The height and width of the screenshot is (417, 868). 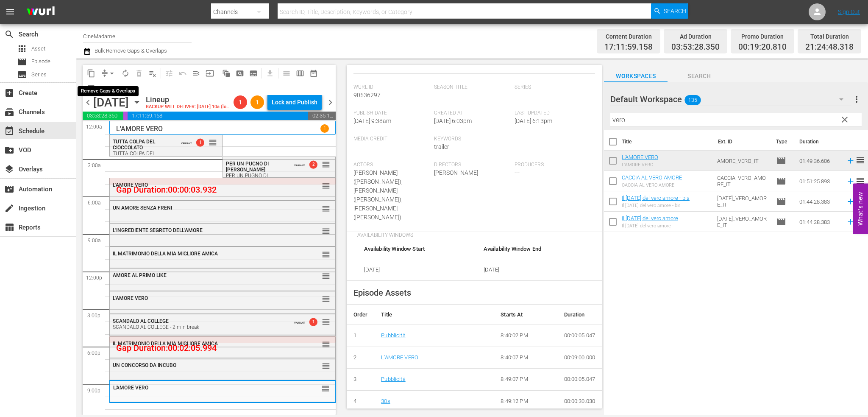 I want to click on img: ans4CAIJ8jUAAAAAAAAAAAAAAAAAAAAAAAAgQb4GAAAAAAAAAAAAAAAAAAAAAAAAJMjXAAAAAAAAAAAAAAAAAAAAAAAAgAT5G..., so click(x=41, y=12).